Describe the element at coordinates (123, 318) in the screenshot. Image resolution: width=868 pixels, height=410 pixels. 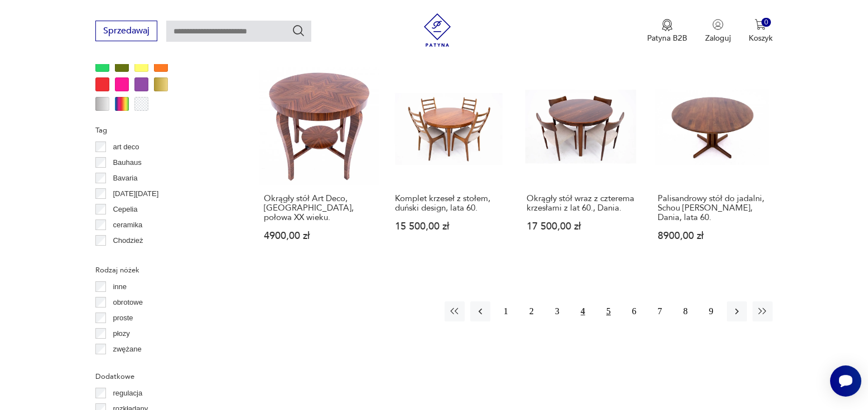
I see `p: proste` at that location.